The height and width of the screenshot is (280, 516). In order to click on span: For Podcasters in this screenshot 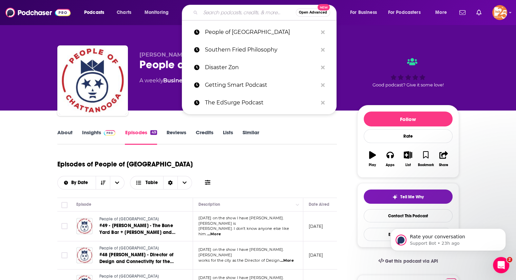, I will do `click(405, 13)`.